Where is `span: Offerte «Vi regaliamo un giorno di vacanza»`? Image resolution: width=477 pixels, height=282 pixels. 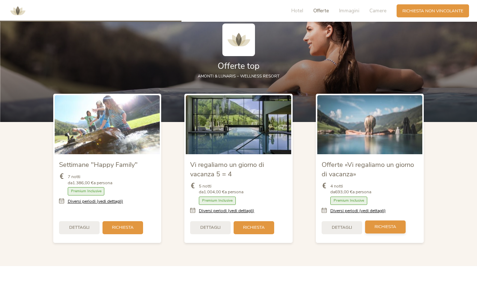
span: Offerte «Vi regaliamo un giorno di vacanza» is located at coordinates (368, 169).